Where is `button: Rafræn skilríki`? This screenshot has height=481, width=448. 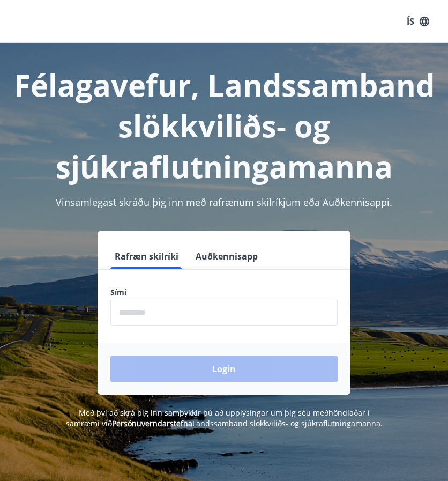 button: Rafræn skilríki is located at coordinates (146, 256).